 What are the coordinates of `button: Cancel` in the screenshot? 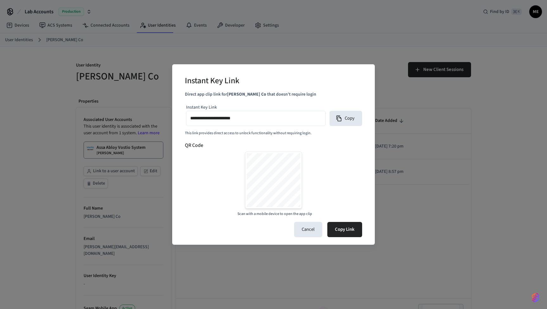 It's located at (308, 229).